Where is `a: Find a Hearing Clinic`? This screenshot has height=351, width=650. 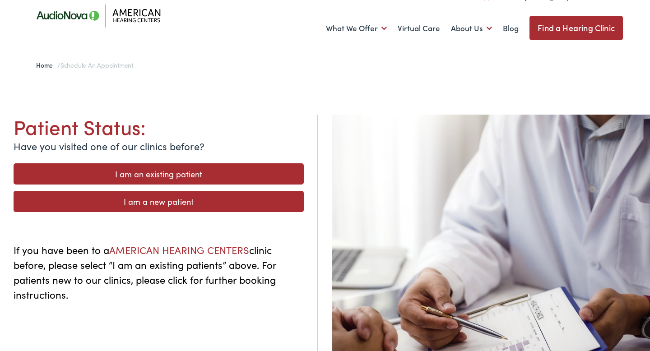 a: Find a Hearing Clinic is located at coordinates (576, 28).